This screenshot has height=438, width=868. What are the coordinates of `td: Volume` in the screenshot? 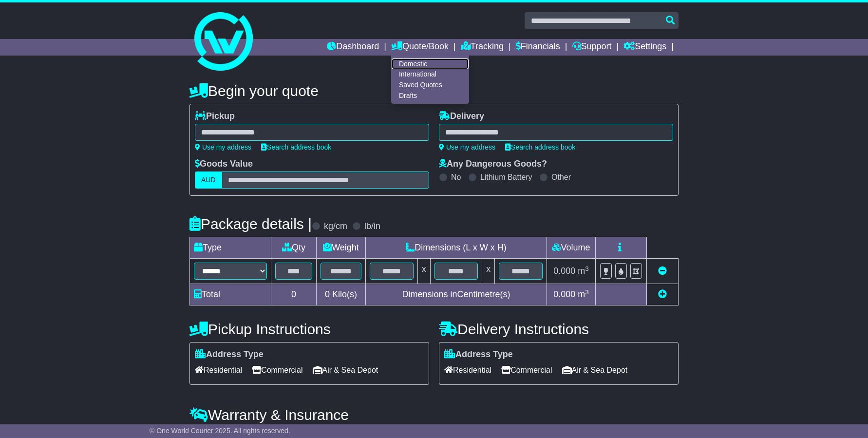 It's located at (571, 248).